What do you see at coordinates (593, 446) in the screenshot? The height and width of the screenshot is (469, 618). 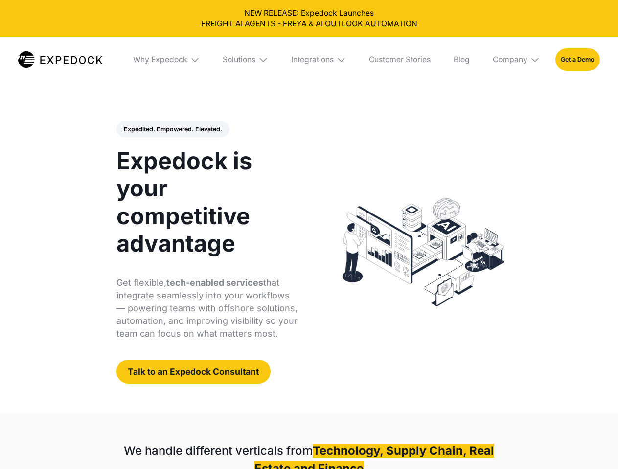 I see `div: Chat Widget` at bounding box center [593, 446].